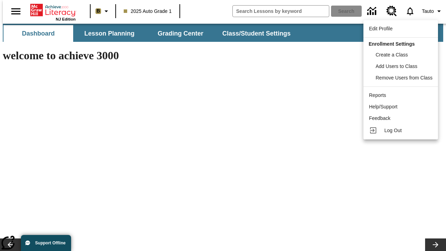 The width and height of the screenshot is (446, 251). Describe the element at coordinates (381, 29) in the screenshot. I see `span: Edit Profile` at that location.